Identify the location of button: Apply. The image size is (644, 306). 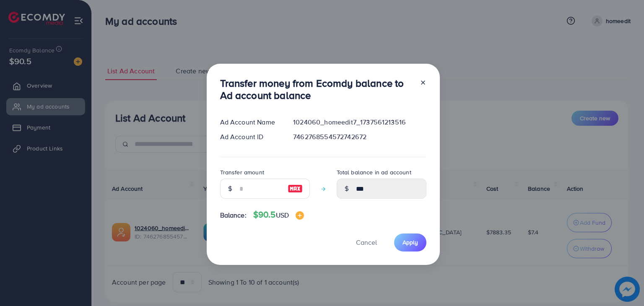
(410, 242).